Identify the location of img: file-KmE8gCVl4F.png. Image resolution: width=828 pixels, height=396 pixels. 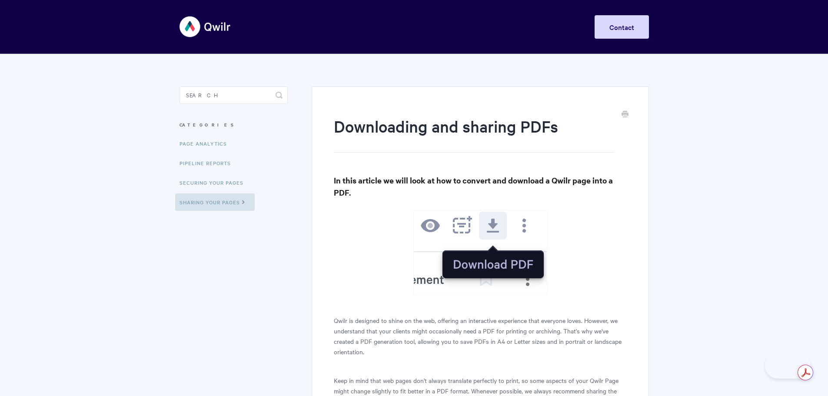
(480, 252).